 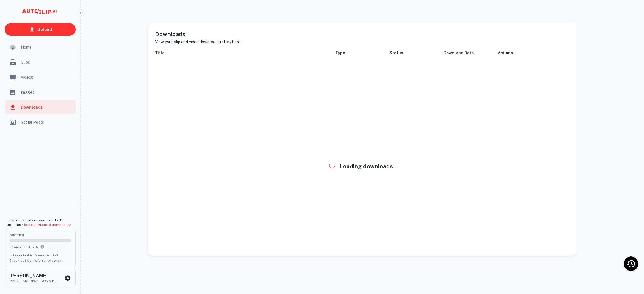 I want to click on div: Clips, so click(x=40, y=62).